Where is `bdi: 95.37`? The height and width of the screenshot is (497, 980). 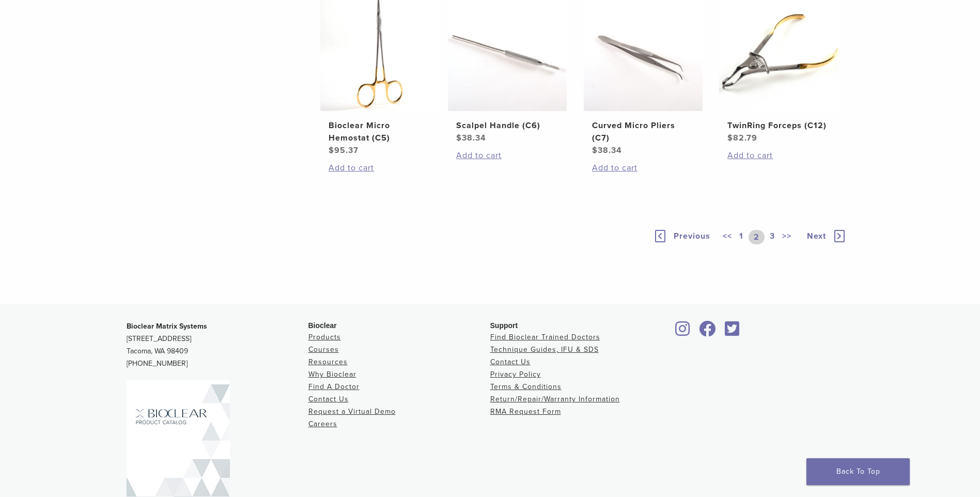 bdi: 95.37 is located at coordinates (344, 150).